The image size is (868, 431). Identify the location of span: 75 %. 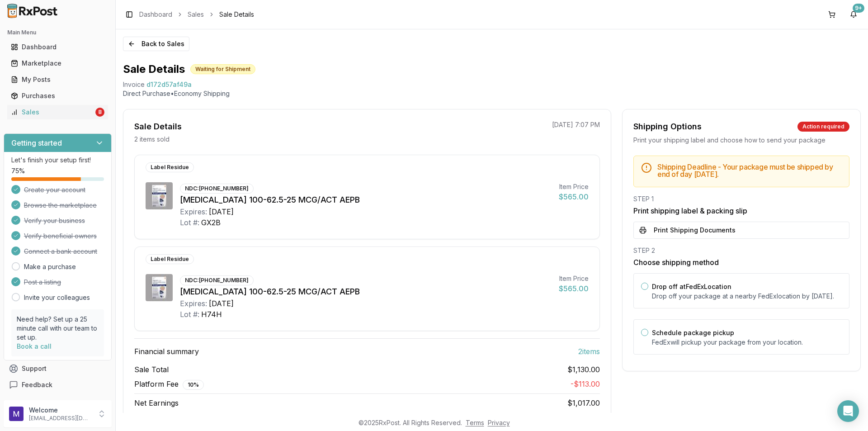
(18, 171).